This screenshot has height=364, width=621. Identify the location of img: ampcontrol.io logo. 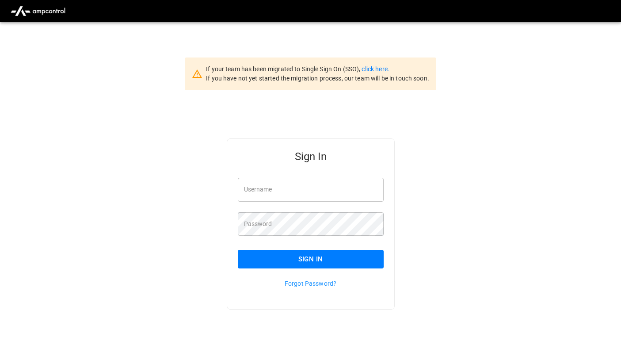
(38, 11).